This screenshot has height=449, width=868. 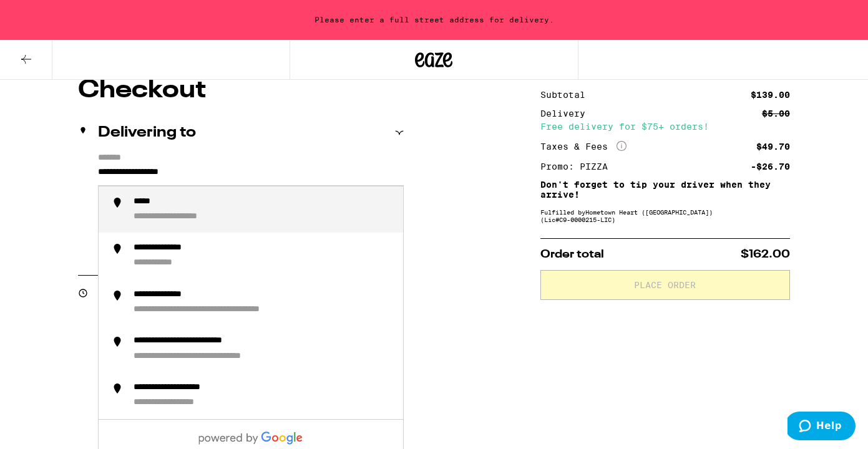 What do you see at coordinates (147, 133) in the screenshot?
I see `h2: Delivering to` at bounding box center [147, 133].